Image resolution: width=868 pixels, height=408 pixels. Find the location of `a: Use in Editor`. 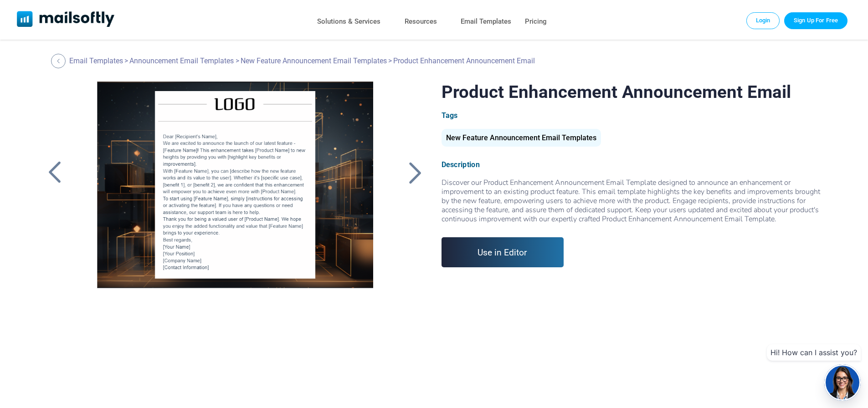

a: Use in Editor is located at coordinates (503, 252).